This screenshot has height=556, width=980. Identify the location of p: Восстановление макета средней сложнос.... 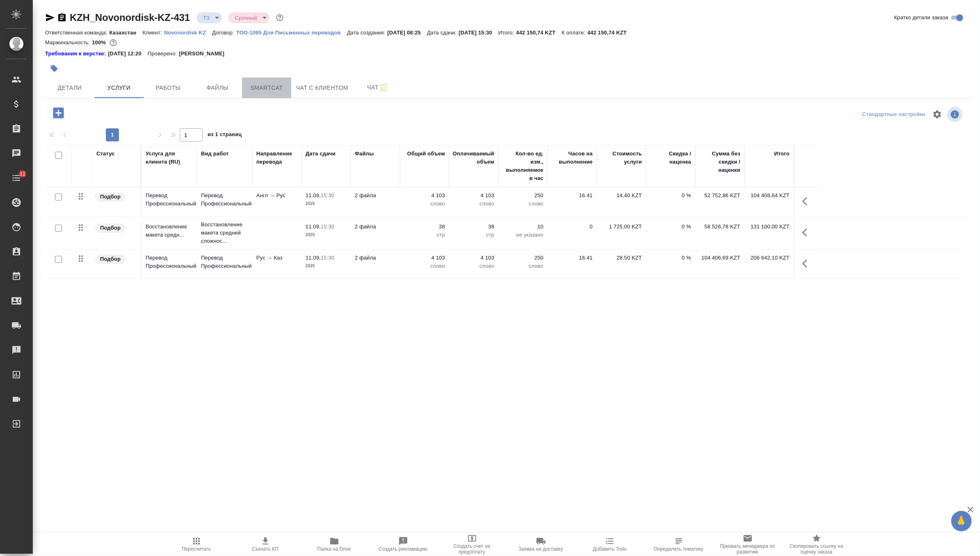
(225, 233).